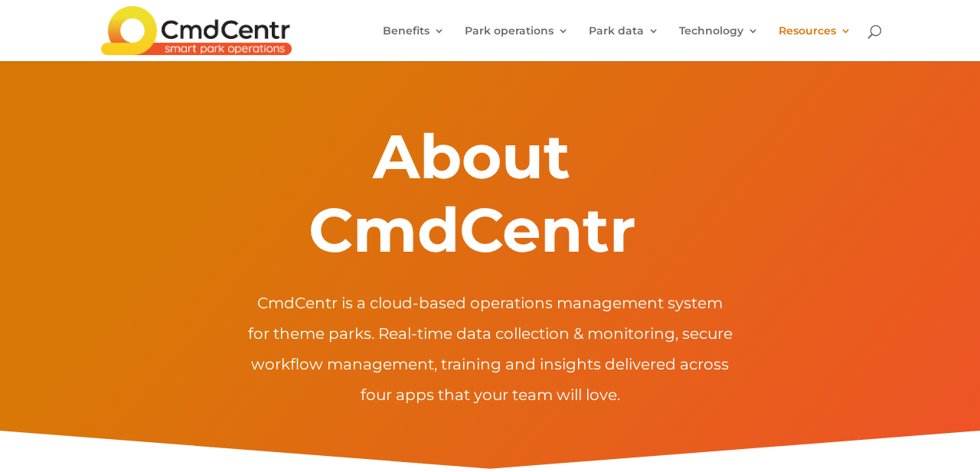 Image resolution: width=980 pixels, height=472 pixels. I want to click on span: CmdCentr is a cloud-based operations management system for theme parks. Real-time data collection..., so click(490, 349).